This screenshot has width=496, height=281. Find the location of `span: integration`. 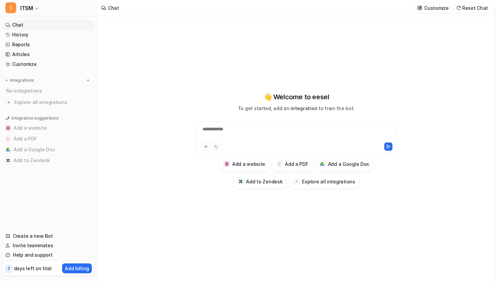

span: integration is located at coordinates (304, 108).